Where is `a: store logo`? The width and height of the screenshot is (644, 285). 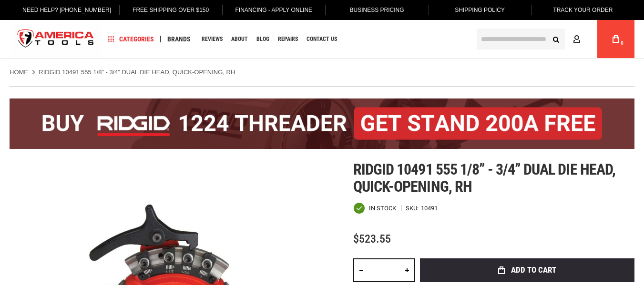 a: store logo is located at coordinates (56, 39).